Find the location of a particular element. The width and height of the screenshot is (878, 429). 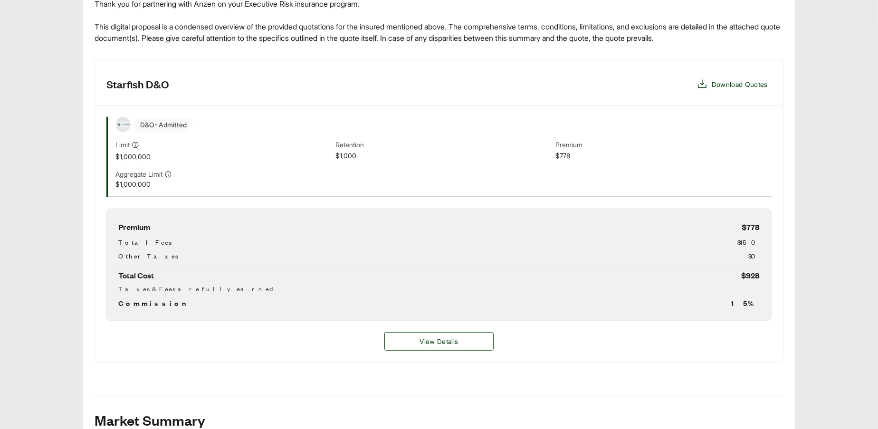

a: Starfish D&O details is located at coordinates (439, 341).